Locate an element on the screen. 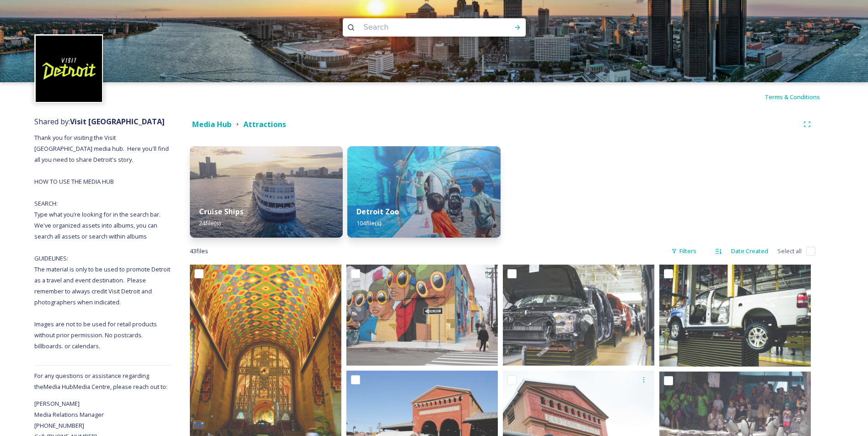 Image resolution: width=868 pixels, height=436 pixels. span: 43 file s is located at coordinates (199, 251).